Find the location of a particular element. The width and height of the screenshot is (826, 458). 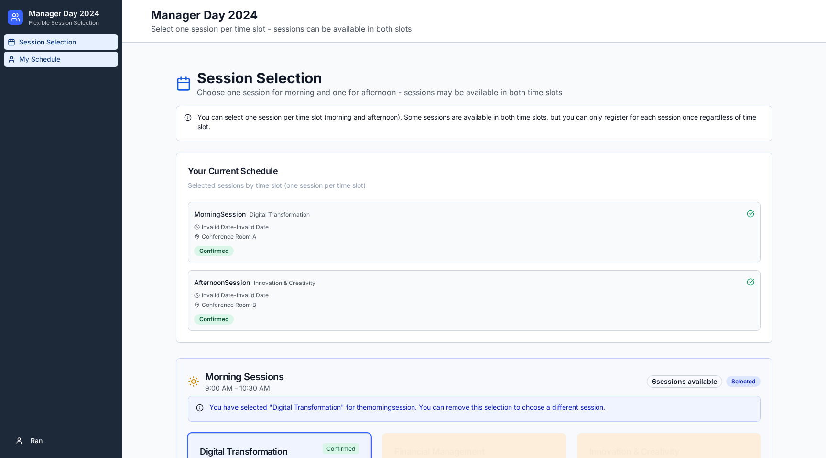

a: My Schedule is located at coordinates (61, 59).